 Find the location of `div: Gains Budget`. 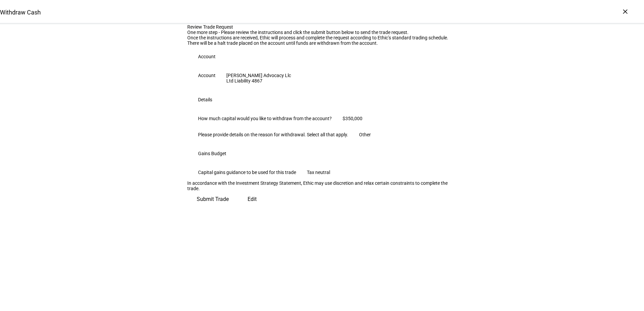

div: Gains Budget is located at coordinates (212, 153).